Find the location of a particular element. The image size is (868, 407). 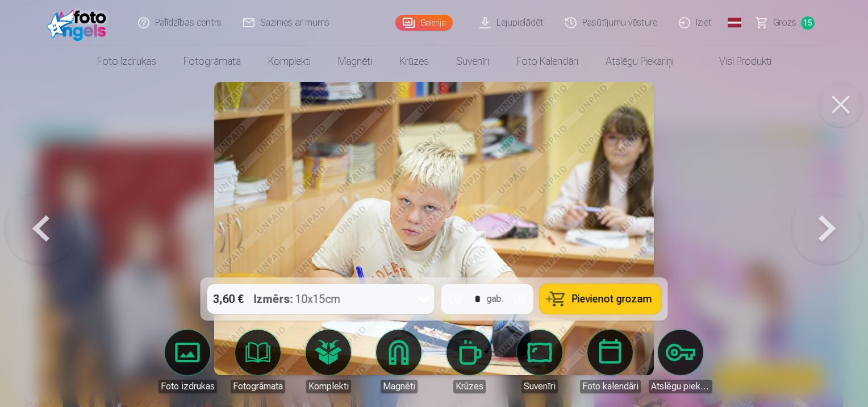

img: /fa1 is located at coordinates (79, 23).